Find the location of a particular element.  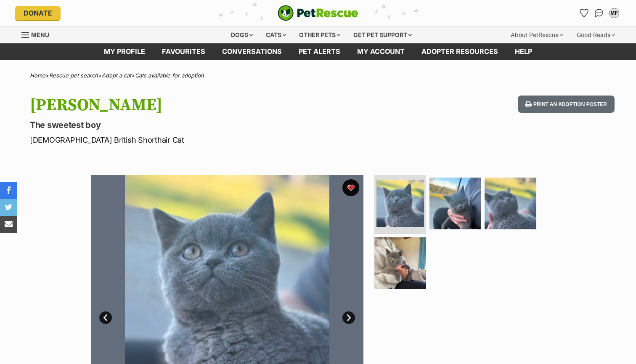

a: PetRescue is located at coordinates (318, 13).